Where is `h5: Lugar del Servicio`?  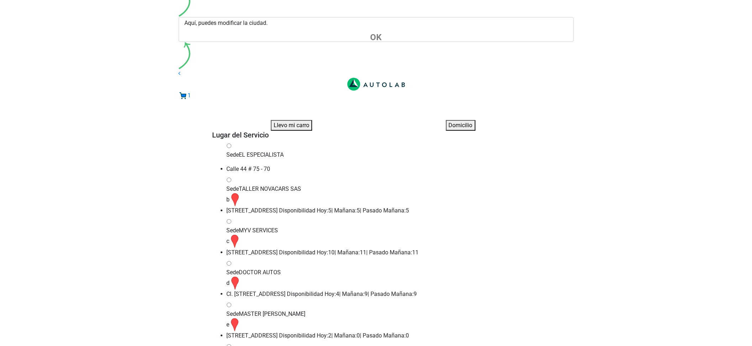 h5: Lugar del Servicio is located at coordinates (376, 135).